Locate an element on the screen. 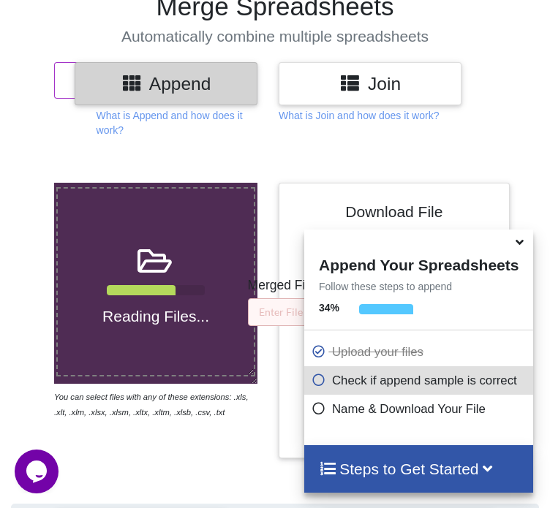  h4: Steps to Get Started is located at coordinates (418, 469).